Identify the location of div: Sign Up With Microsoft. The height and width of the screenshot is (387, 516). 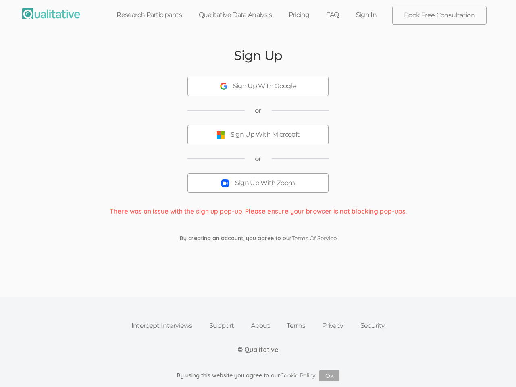
(265, 135).